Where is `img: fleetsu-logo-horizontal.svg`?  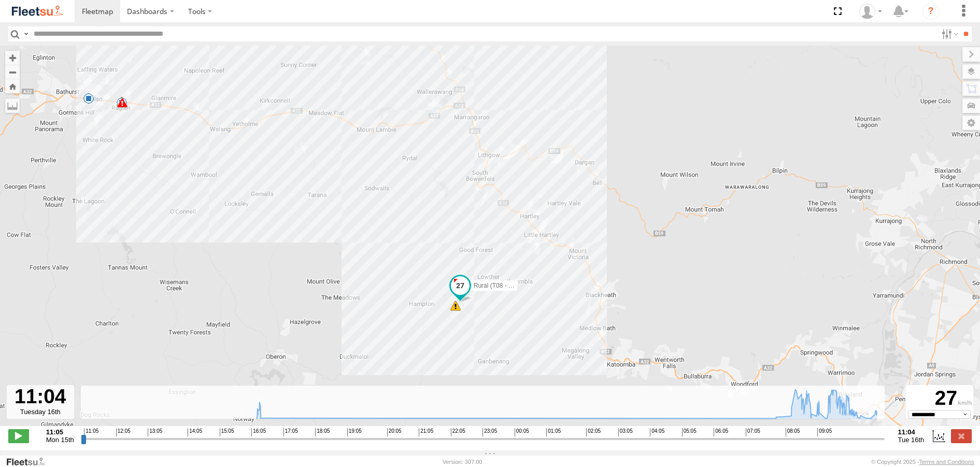 img: fleetsu-logo-horizontal.svg is located at coordinates (37, 11).